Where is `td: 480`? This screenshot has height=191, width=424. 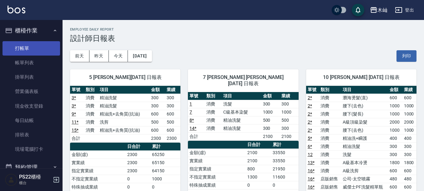 td: 480 is located at coordinates (395, 179).